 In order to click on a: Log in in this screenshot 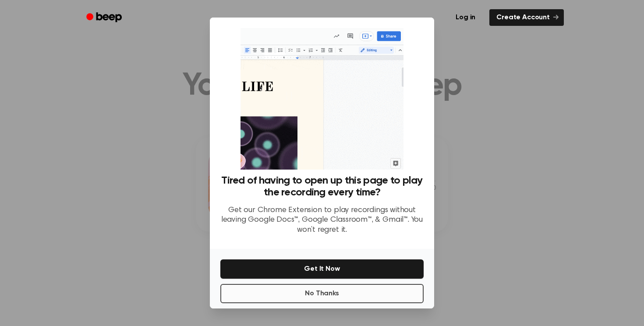, I will do `click(465, 18)`.